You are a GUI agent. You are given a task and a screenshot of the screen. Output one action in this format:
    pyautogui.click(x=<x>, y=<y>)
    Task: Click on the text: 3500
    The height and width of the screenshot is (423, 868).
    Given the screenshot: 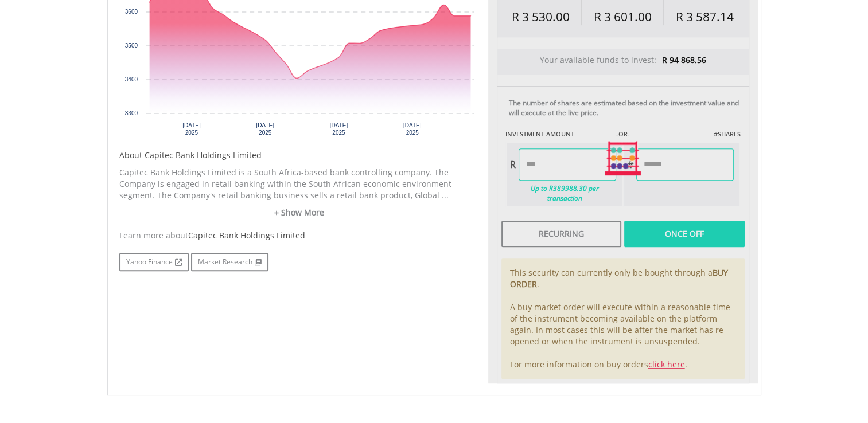 What is the action you would take?
    pyautogui.click(x=131, y=45)
    